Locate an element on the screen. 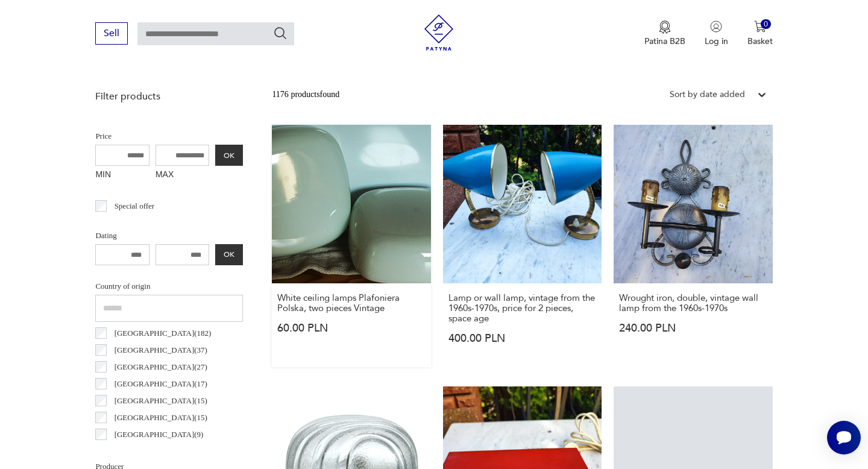 This screenshot has width=868, height=469. font: 9 is located at coordinates (199, 434).